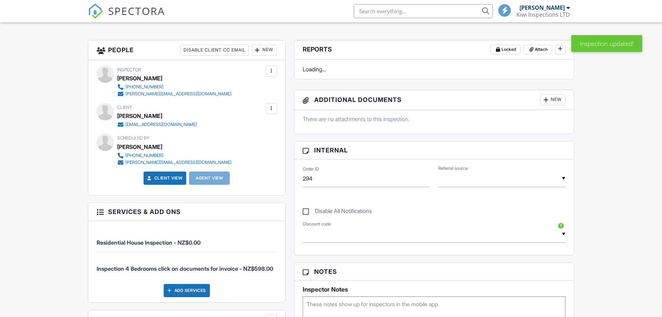 The height and width of the screenshot is (317, 662). What do you see at coordinates (337, 212) in the screenshot?
I see `label: Disable All Notifications` at bounding box center [337, 212].